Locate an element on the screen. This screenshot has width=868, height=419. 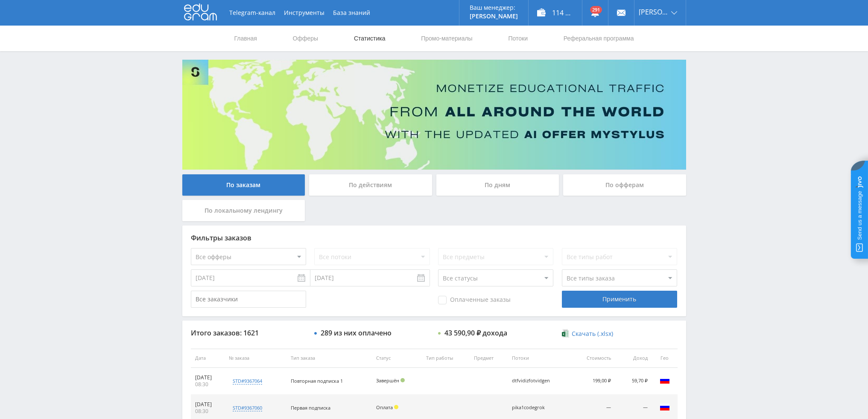
span: Завершён is located at coordinates (388, 380).